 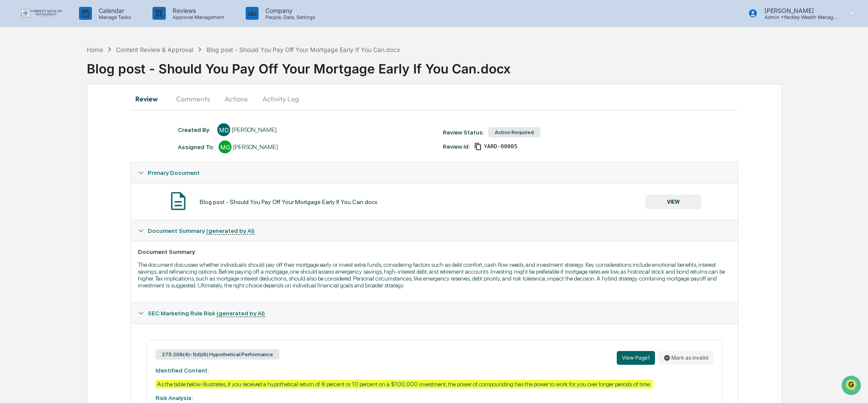 What do you see at coordinates (225, 147) in the screenshot?
I see `div: MG` at bounding box center [225, 147].